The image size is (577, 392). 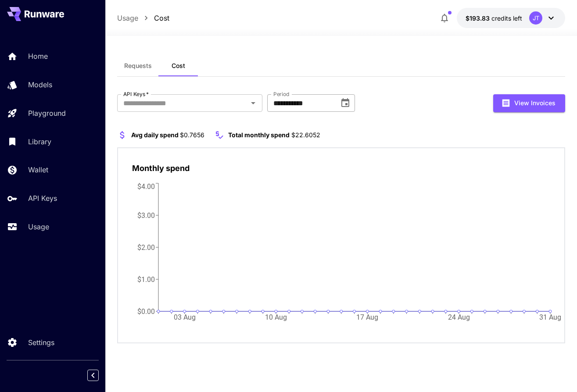 What do you see at coordinates (146, 215) in the screenshot?
I see `tspan: $3.00` at bounding box center [146, 215].